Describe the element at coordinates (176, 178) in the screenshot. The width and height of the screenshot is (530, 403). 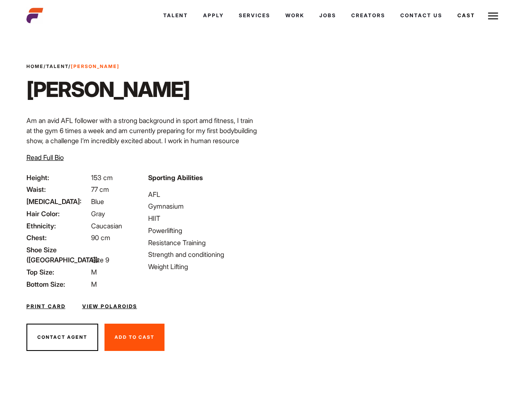
I see `strong: Sporting Abilities` at that location.